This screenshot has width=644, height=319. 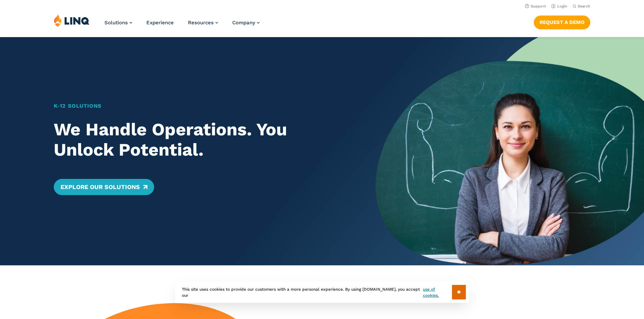 What do you see at coordinates (201, 140) in the screenshot?
I see `h2: We Handle Operations. You Unlock Potential.` at bounding box center [201, 140].